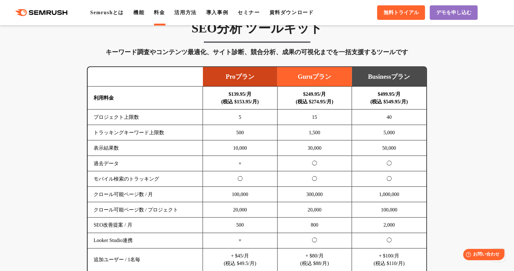 This screenshot has width=514, height=271. I want to click on td: 表示結果数, so click(145, 148).